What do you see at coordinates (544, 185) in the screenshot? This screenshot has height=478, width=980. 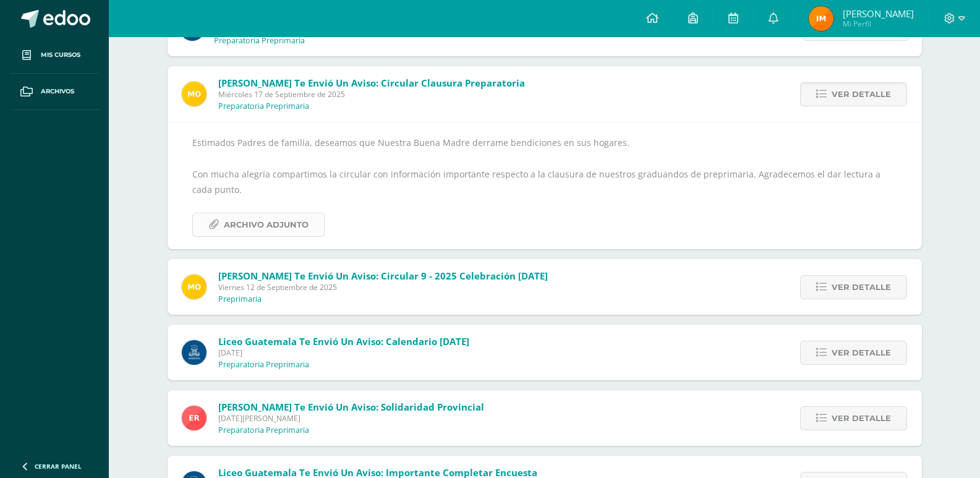 I see `div: Estimados Padres de familia, deseamos que Nuestra Buena Madre derrame bendiciones en sus hogares....` at bounding box center [544, 185].